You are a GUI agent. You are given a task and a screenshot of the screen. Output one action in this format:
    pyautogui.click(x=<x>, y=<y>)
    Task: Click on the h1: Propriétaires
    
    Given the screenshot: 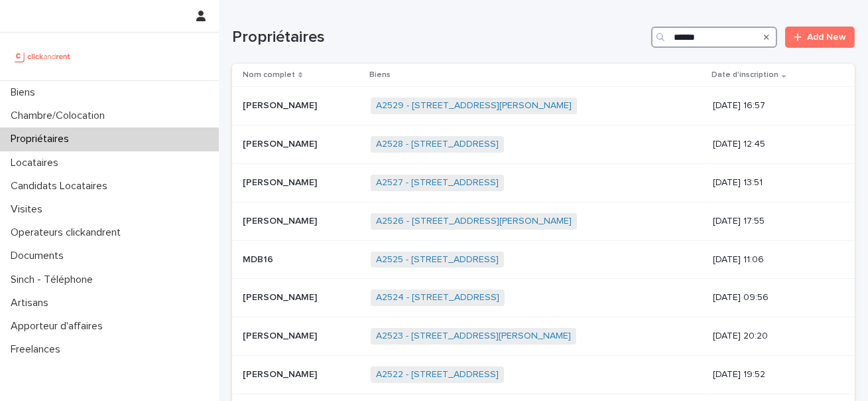 What is the action you would take?
    pyautogui.click(x=439, y=37)
    